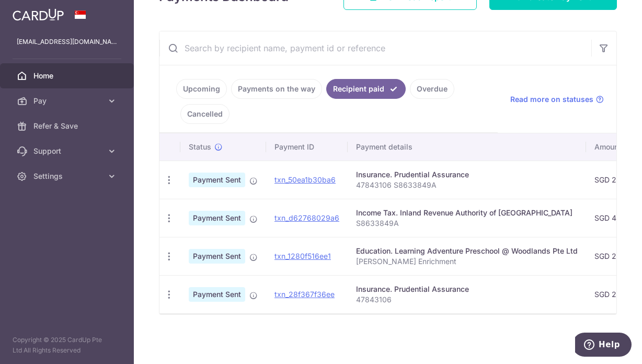 The width and height of the screenshot is (642, 364). Describe the element at coordinates (68, 76) in the screenshot. I see `span: Home` at that location.